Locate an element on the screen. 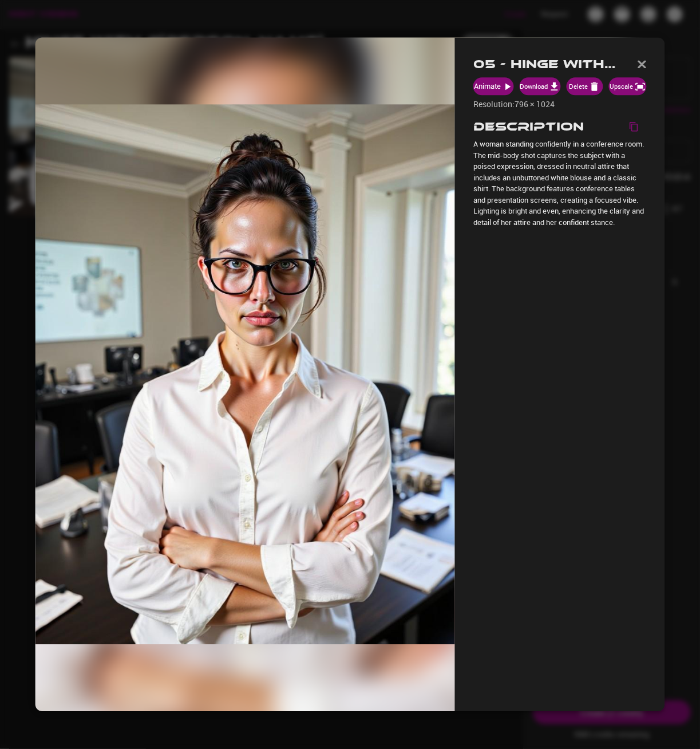 This screenshot has height=749, width=700. button: Delete is located at coordinates (585, 87).